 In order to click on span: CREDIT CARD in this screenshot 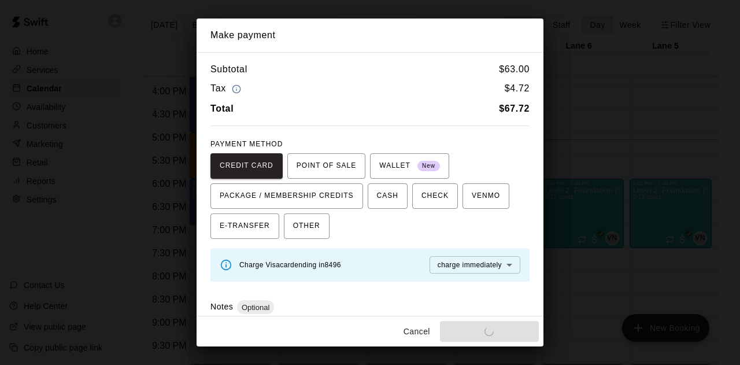, I will do `click(246, 166)`.